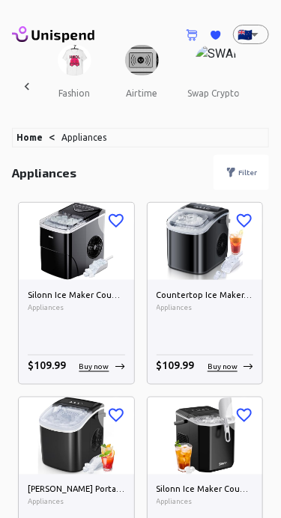  What do you see at coordinates (76, 436) in the screenshot?
I see `img: COWSAR Portable Countertop Ice Maker Machine with Self-Cleaning, 26.5lbs/24Hrs, 6 Mins/9 Pcs Bull...` at bounding box center [76, 436].